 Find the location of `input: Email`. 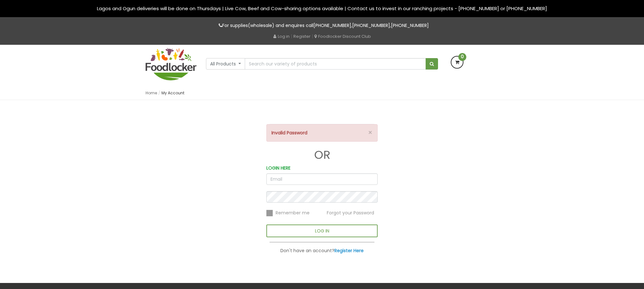

input: Email is located at coordinates (322, 179).